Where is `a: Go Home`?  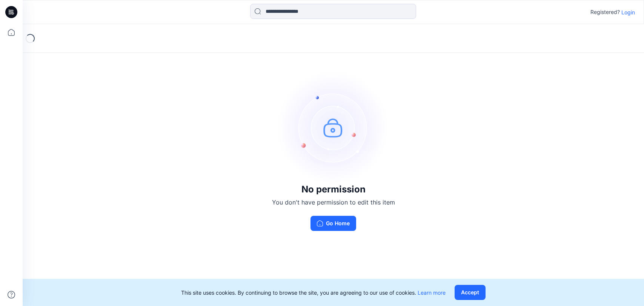
a: Go Home is located at coordinates (333, 223).